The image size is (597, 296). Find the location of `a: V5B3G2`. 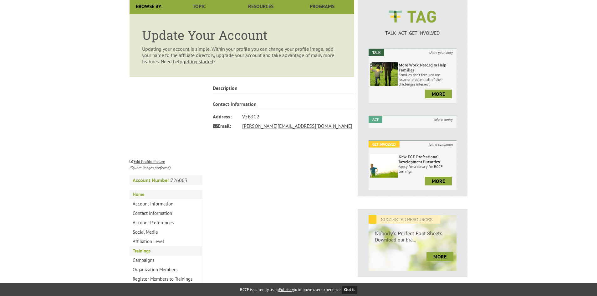

a: V5B3G2 is located at coordinates (251, 116).